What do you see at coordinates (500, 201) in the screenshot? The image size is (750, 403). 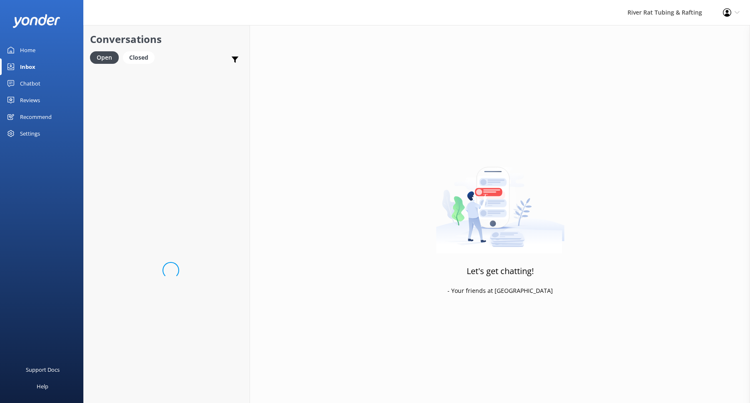 I see `img: artwork of a man stealing a conversation from at giant smartphone` at bounding box center [500, 201].